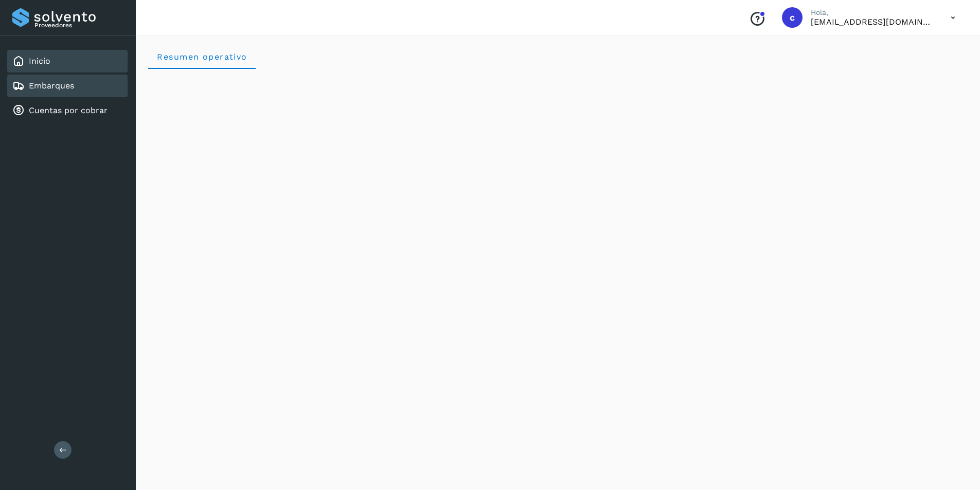 This screenshot has height=490, width=980. Describe the element at coordinates (202, 56) in the screenshot. I see `span: Resumen operativo` at that location.